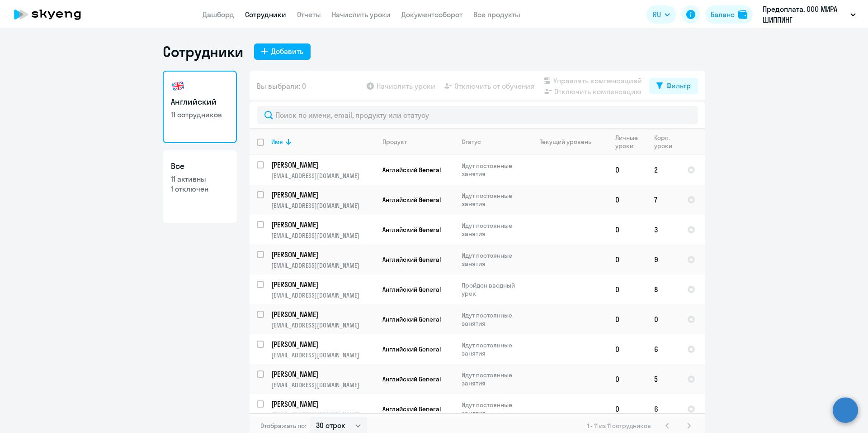 The width and height of the screenshot is (868, 433). Describe the element at coordinates (729, 14) in the screenshot. I see `a: Балансbalance` at that location.